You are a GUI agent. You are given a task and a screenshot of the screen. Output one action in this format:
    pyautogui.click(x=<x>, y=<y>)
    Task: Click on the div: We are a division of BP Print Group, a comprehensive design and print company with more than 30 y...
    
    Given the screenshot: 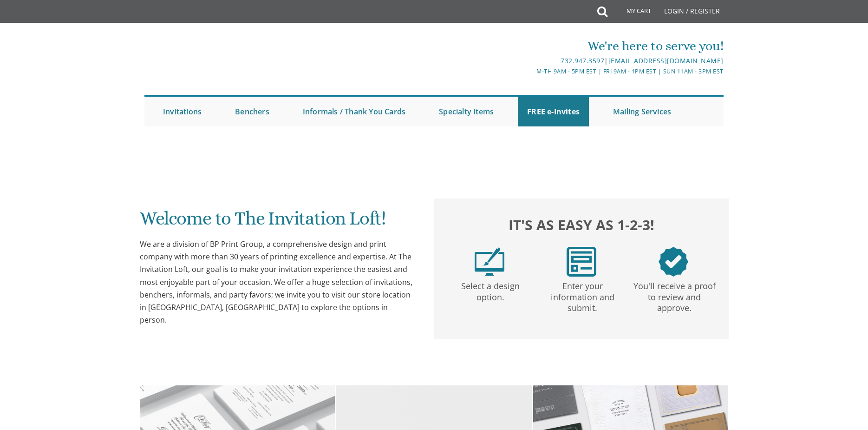 What is the action you would take?
    pyautogui.click(x=278, y=282)
    